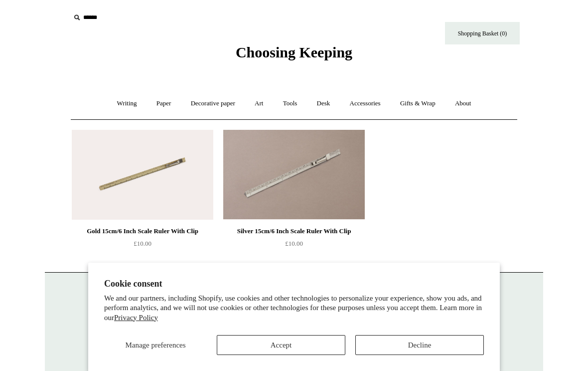  I want to click on a: Choosing Keeping, so click(294, 55).